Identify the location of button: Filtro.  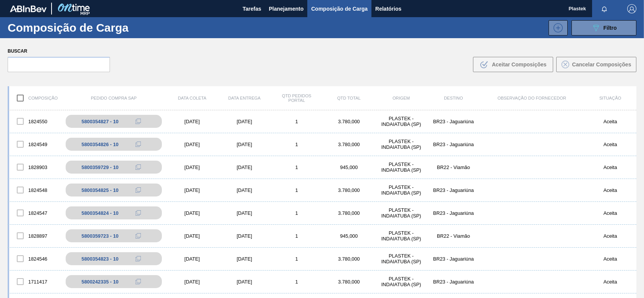
(604, 28).